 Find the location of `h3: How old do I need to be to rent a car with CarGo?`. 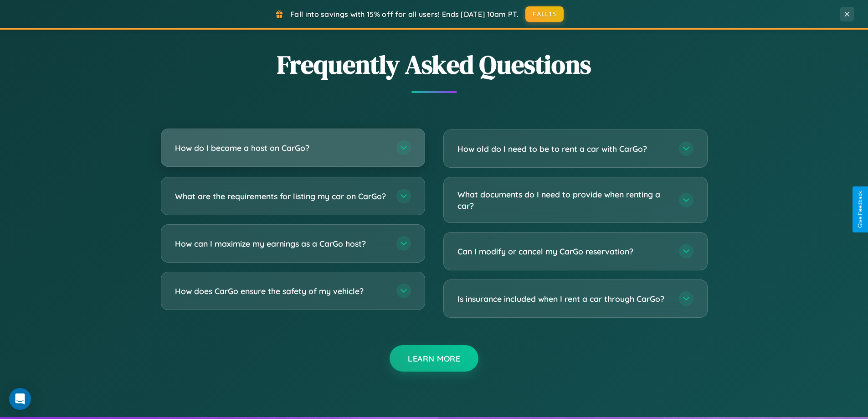

h3: How old do I need to be to rent a car with CarGo? is located at coordinates (564, 149).